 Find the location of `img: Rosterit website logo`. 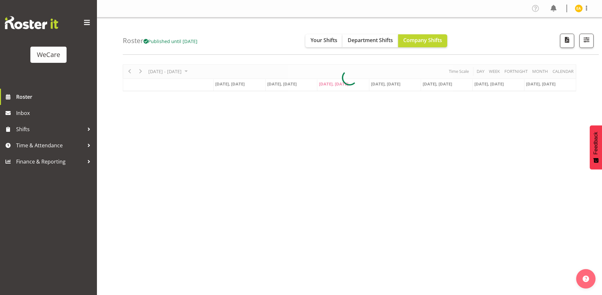

img: Rosterit website logo is located at coordinates (31, 23).